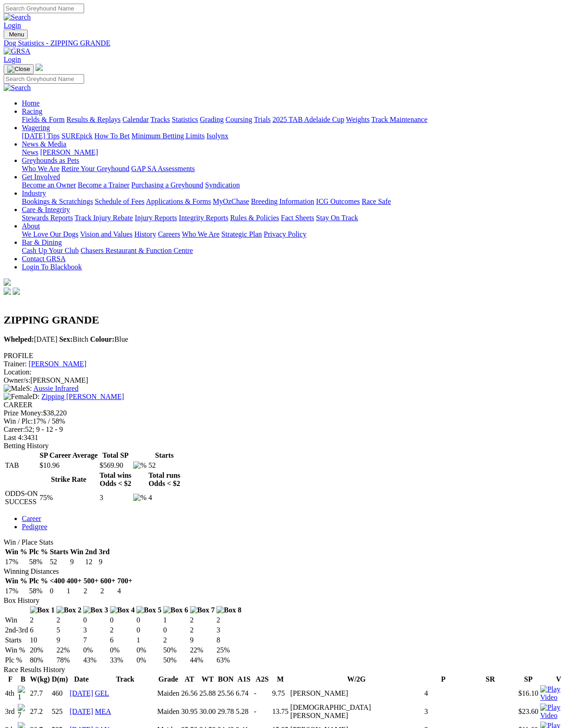 Image resolution: width=582 pixels, height=728 pixels. Describe the element at coordinates (49, 184) in the screenshot. I see `a: Become an Owner` at that location.